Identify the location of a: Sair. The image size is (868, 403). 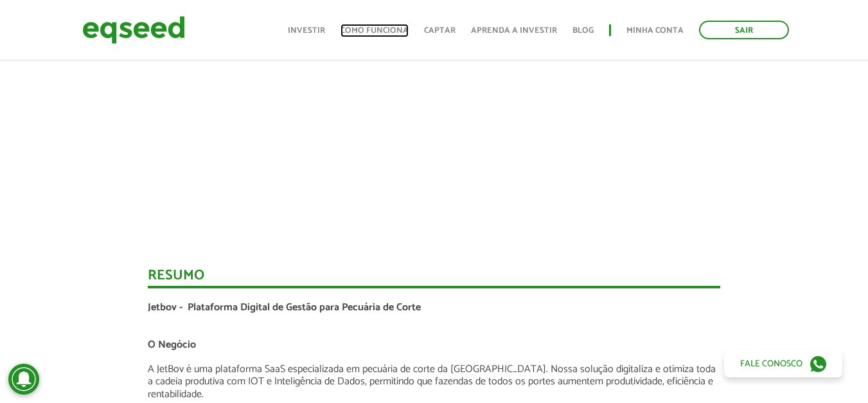
(744, 30).